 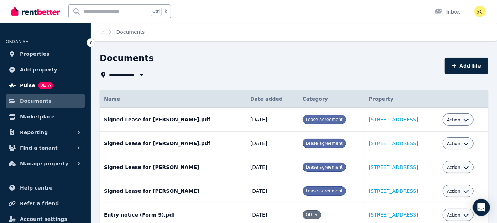 What do you see at coordinates (401, 99) in the screenshot?
I see `th: Property` at bounding box center [401, 99].